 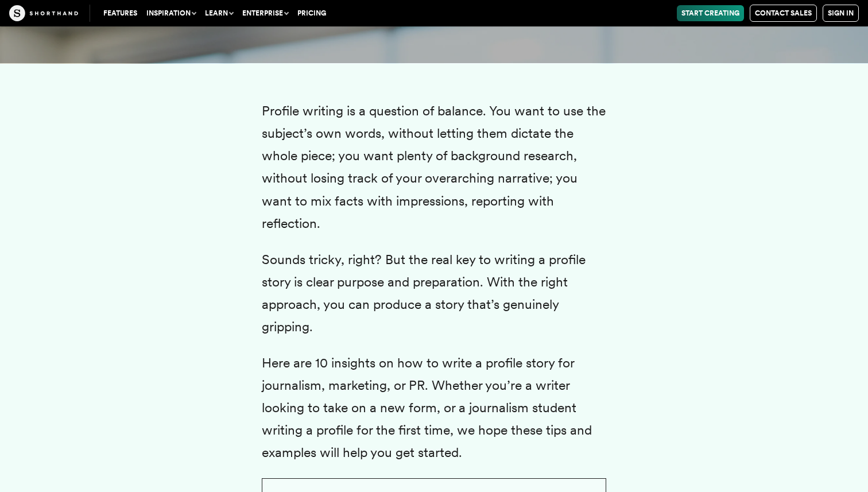 I want to click on p: Here are 10 insights on how to write a profile story for journalism, marketing, or PR. Whether yo..., so click(x=434, y=407).